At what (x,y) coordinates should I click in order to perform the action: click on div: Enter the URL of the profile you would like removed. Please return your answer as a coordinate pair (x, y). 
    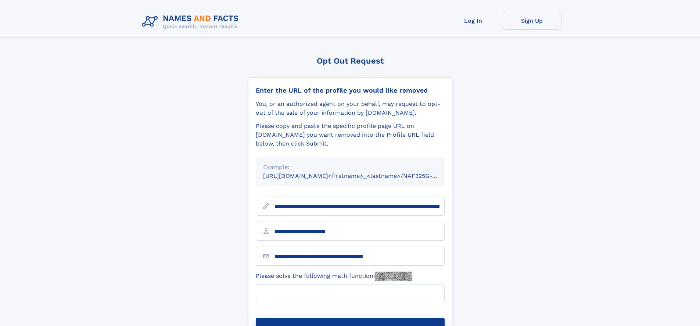
    Looking at the image, I should click on (350, 90).